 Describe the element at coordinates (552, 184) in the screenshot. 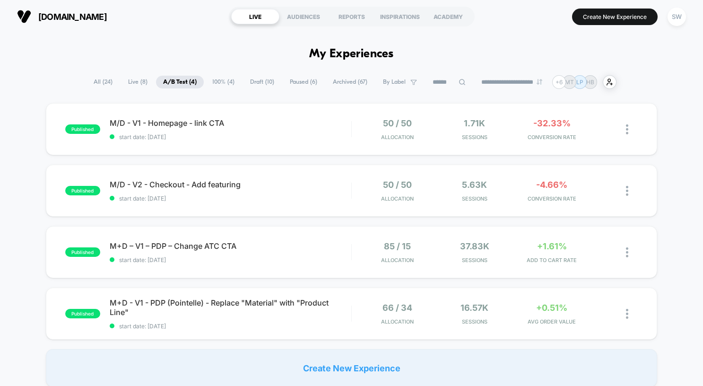

I see `span: -4.66%` at that location.